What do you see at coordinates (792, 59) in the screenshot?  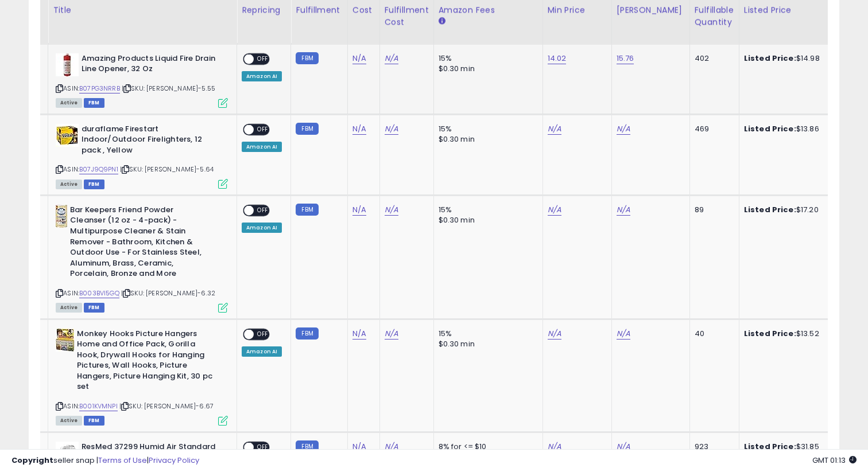 I see `div: $14.98` at bounding box center [792, 59].